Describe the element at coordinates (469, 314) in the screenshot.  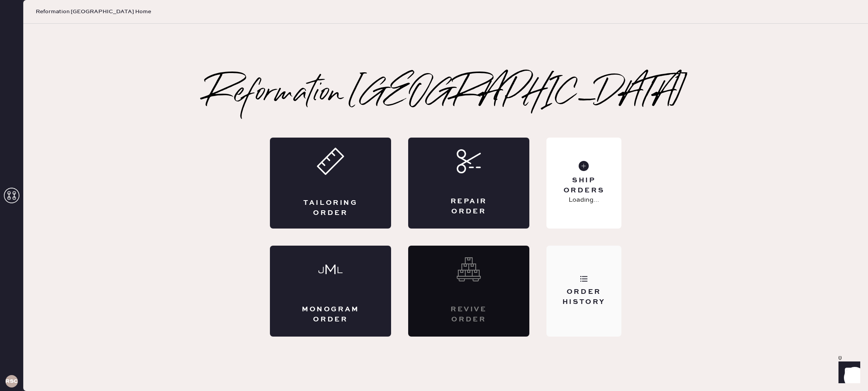
I see `div: Revive order` at that location.